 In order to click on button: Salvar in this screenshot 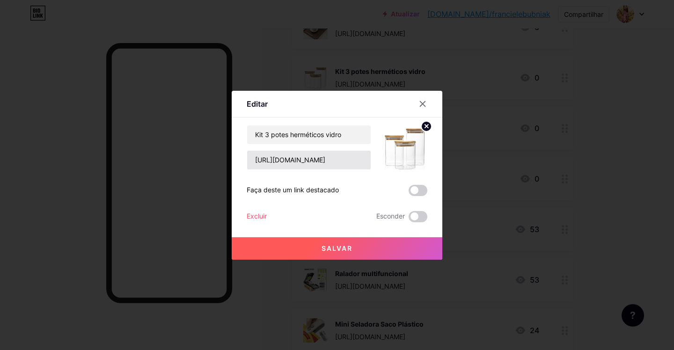, I will do `click(337, 248)`.